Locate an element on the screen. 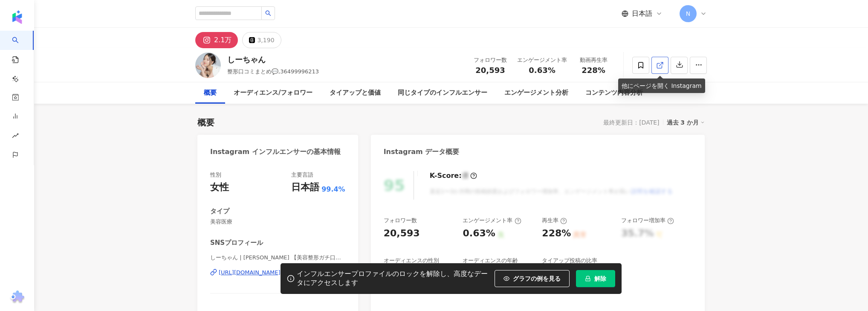 The height and width of the screenshot is (311, 868). img: KOL Avatar is located at coordinates (208, 65).